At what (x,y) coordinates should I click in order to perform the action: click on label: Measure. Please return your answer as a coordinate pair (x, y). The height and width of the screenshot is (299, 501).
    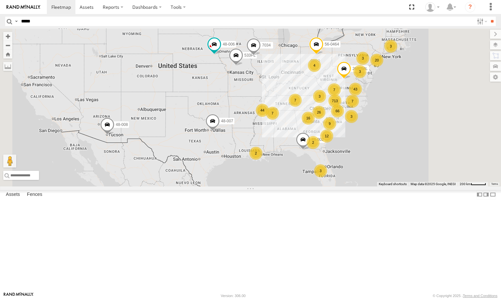
    Looking at the image, I should click on (8, 66).